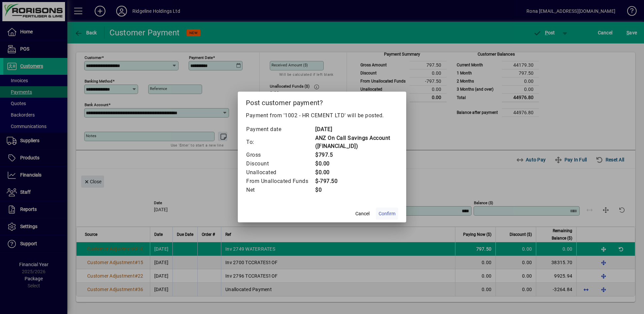  What do you see at coordinates (280, 164) in the screenshot?
I see `td: Discount` at bounding box center [280, 164].